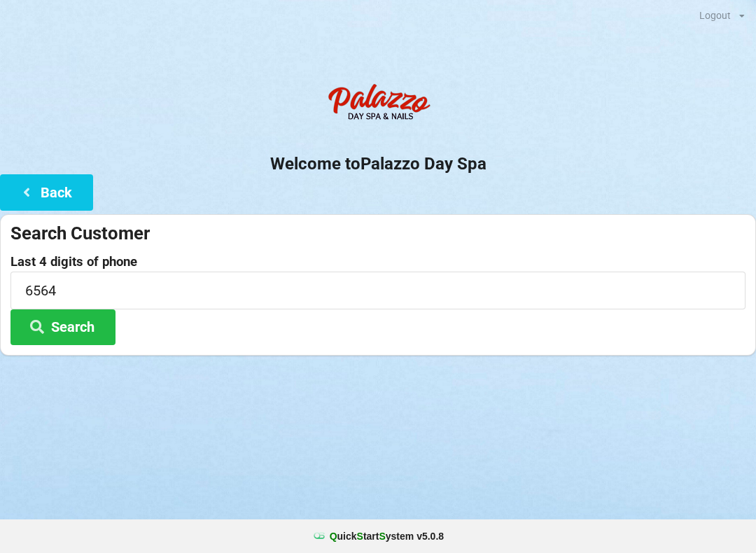  I want to click on b: uick tart ystem v 5.0.8, so click(386, 536).